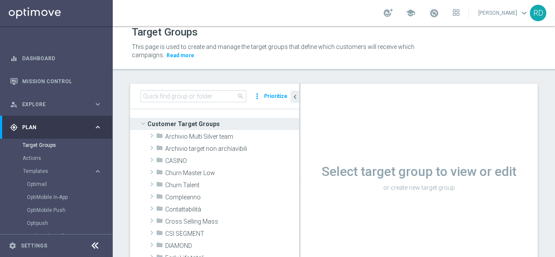 The image size is (555, 257). I want to click on span: school, so click(411, 13).